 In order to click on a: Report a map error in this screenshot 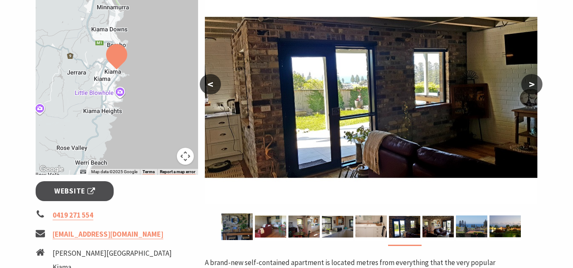, I will do `click(178, 172)`.